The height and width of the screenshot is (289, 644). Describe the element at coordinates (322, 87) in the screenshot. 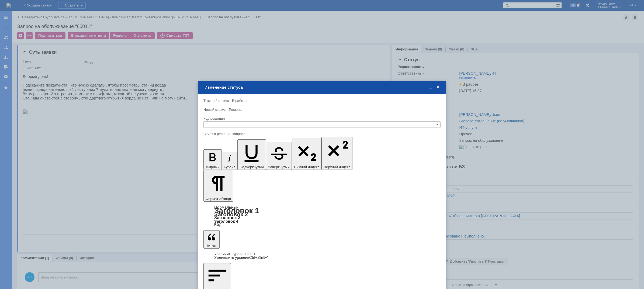

I see `div: Изменение статуса` at that location.